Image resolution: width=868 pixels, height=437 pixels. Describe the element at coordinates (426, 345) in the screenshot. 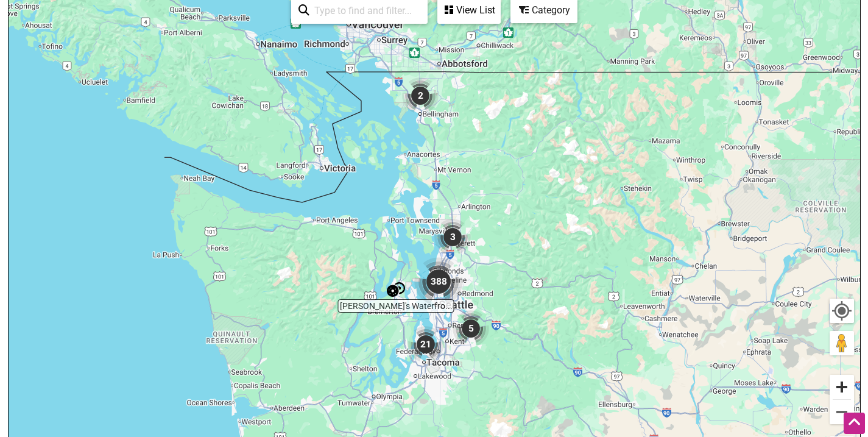

I see `div: 21` at that location.